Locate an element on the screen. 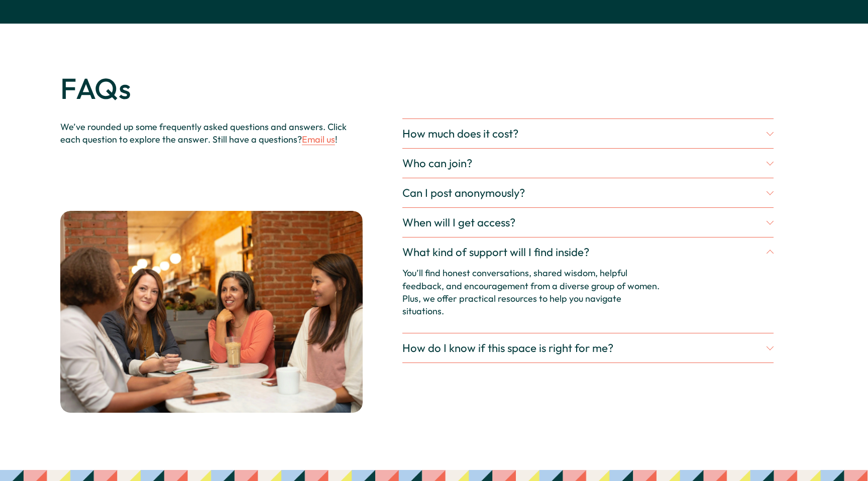 The image size is (868, 481). div: What kind of support will I find inside? is located at coordinates (588, 299).